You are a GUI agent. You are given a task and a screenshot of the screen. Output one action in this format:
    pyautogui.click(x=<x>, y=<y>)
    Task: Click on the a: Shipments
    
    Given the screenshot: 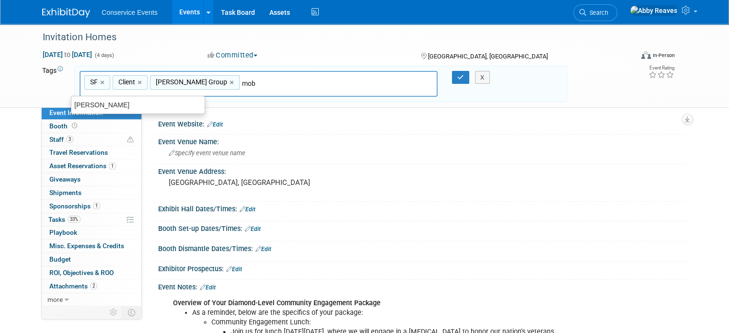 What is the action you would take?
    pyautogui.click(x=92, y=193)
    